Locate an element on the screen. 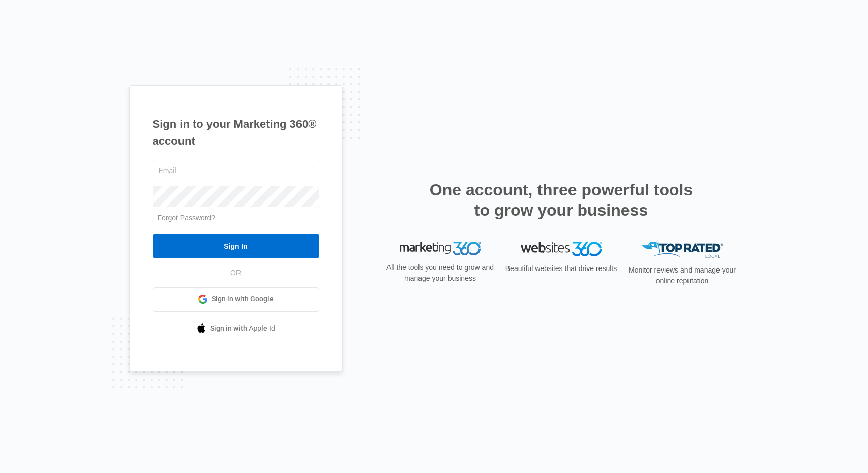 The image size is (868, 473). span: Sign in with Apple Id is located at coordinates (243, 329).